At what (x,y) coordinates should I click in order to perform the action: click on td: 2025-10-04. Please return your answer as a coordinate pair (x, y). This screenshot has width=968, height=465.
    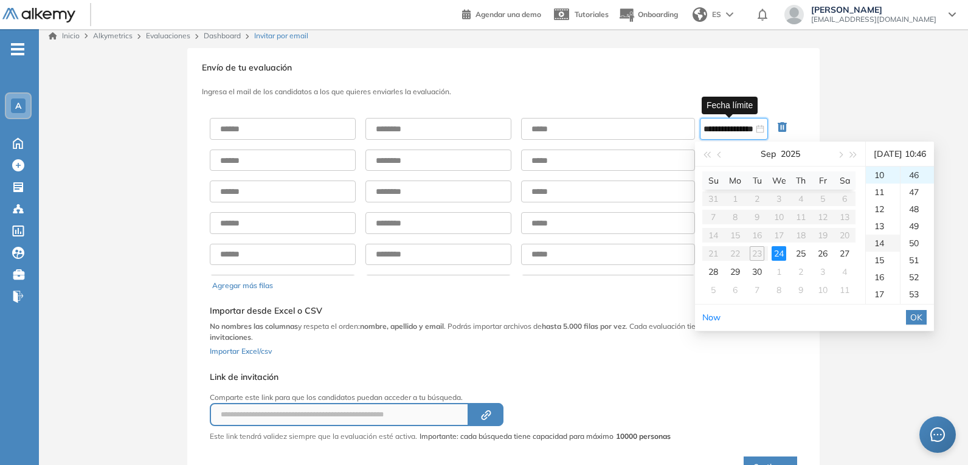
    Looking at the image, I should click on (845, 272).